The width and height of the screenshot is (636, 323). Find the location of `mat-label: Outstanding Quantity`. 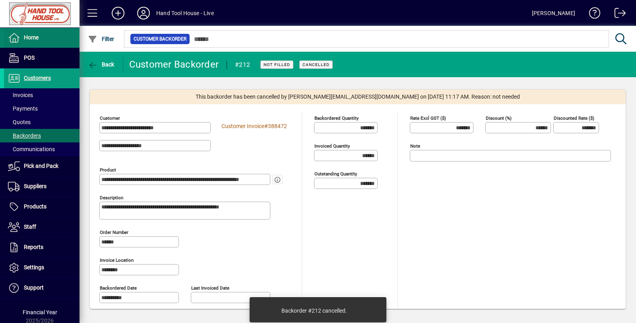

mat-label: Outstanding Quantity is located at coordinates (335, 174).